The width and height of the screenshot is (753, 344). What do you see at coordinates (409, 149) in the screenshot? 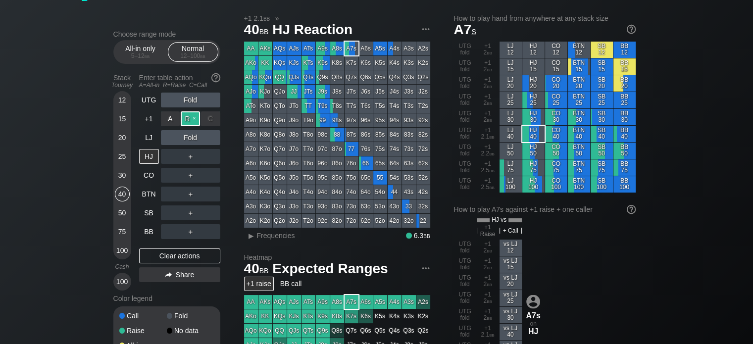
I see `div: 73s` at bounding box center [409, 149].